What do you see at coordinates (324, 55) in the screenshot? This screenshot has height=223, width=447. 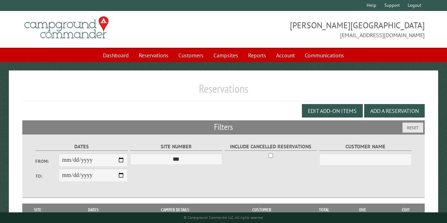 I see `a: Communications` at bounding box center [324, 55].